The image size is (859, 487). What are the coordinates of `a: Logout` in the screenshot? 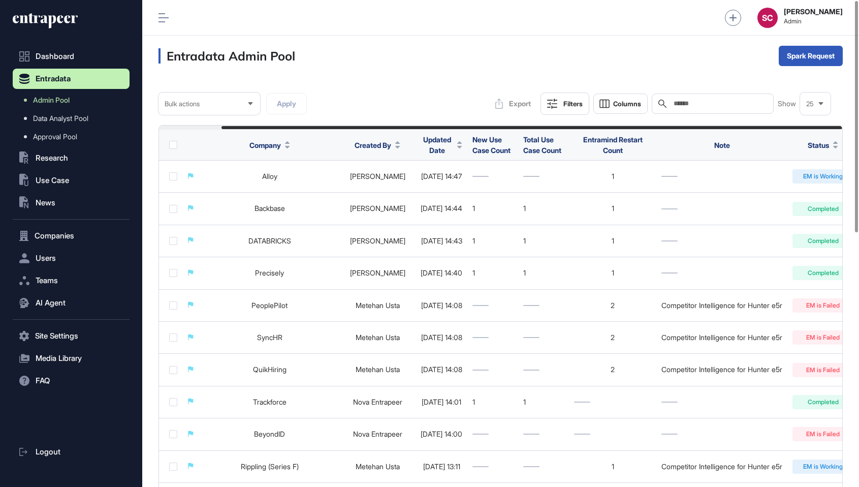 It's located at (71, 452).